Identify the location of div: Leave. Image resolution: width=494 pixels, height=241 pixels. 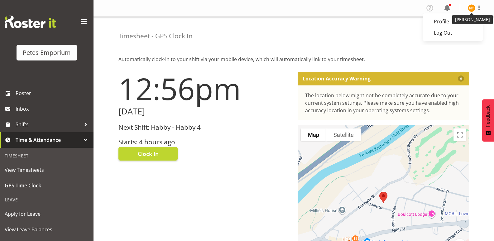
(47, 200).